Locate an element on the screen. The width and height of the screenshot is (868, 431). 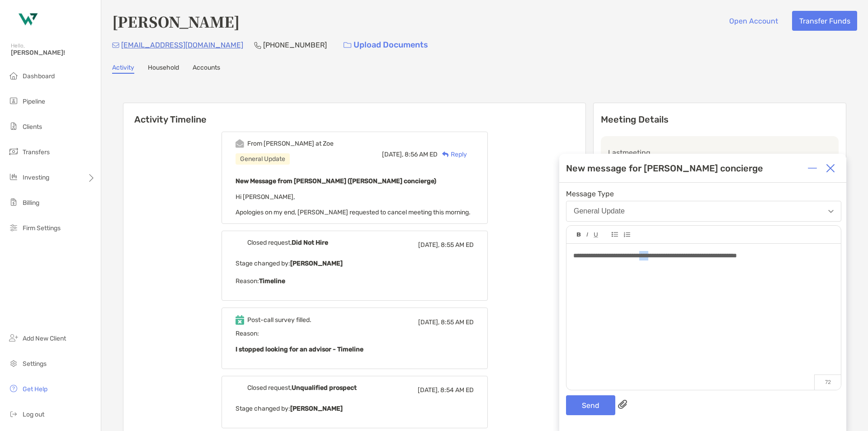
img: pipeline icon is located at coordinates (14, 101).